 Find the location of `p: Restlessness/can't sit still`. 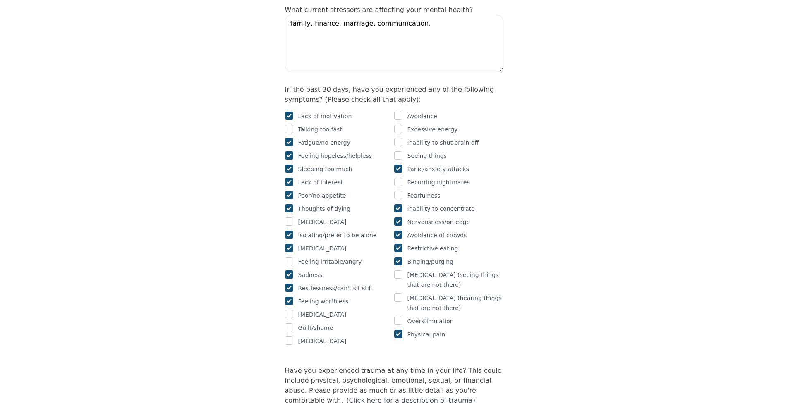

p: Restlessness/can't sit still is located at coordinates (335, 288).